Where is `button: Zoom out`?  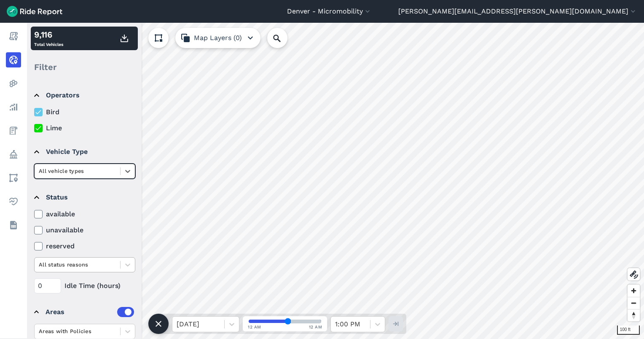 button: Zoom out is located at coordinates (633, 302).